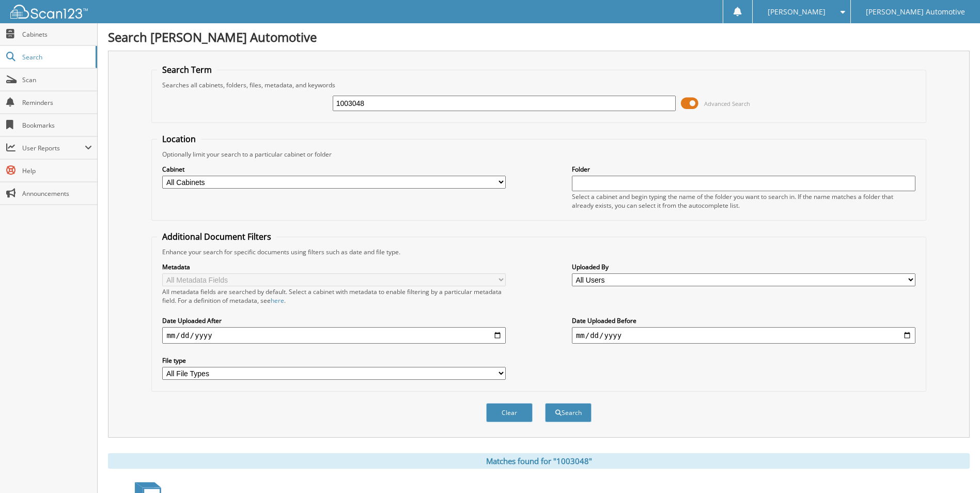 Image resolution: width=980 pixels, height=493 pixels. I want to click on span: Reminders, so click(57, 102).